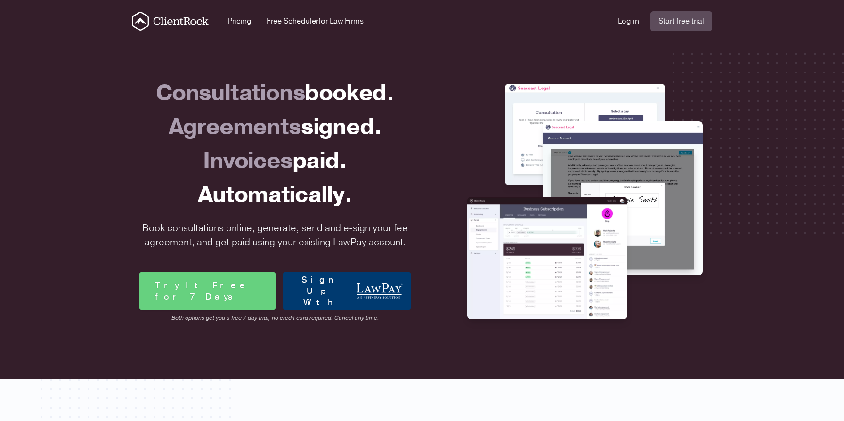 The width and height of the screenshot is (844, 421). What do you see at coordinates (239, 21) in the screenshot?
I see `a: Pricing` at bounding box center [239, 21].